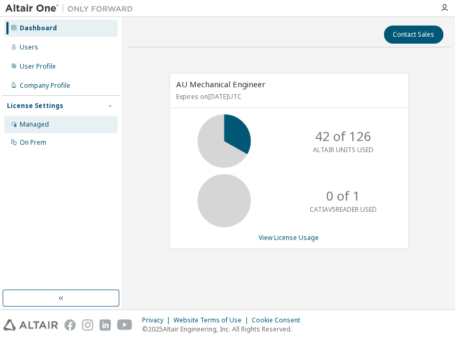 The height and width of the screenshot is (340, 455). I want to click on span: AU Mechanical Engineer, so click(221, 84).